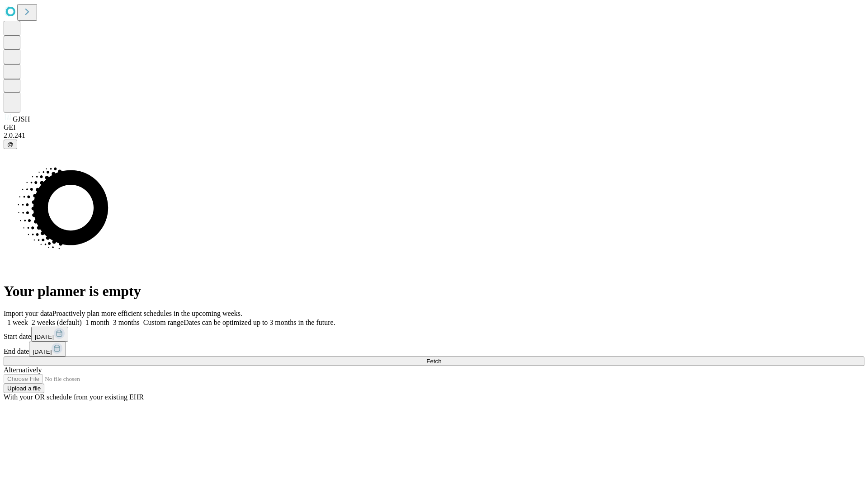 The height and width of the screenshot is (488, 868). I want to click on span: Alternatively, so click(23, 370).